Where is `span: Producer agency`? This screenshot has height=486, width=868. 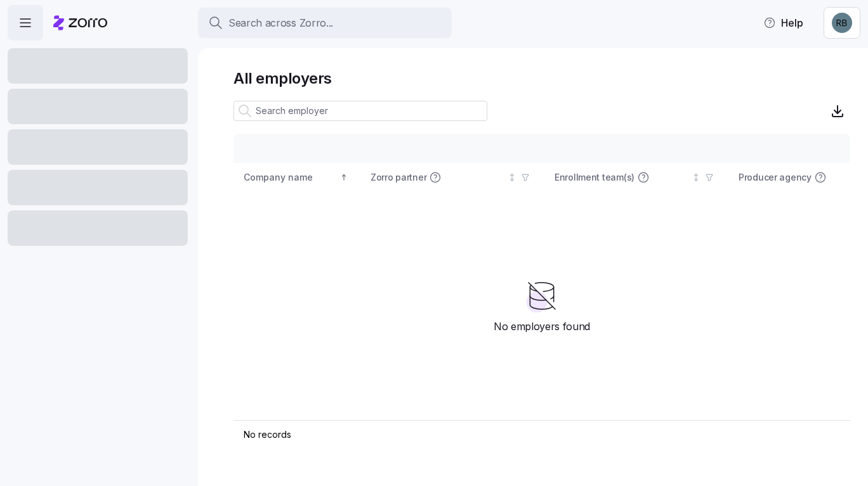 span: Producer agency is located at coordinates (775, 178).